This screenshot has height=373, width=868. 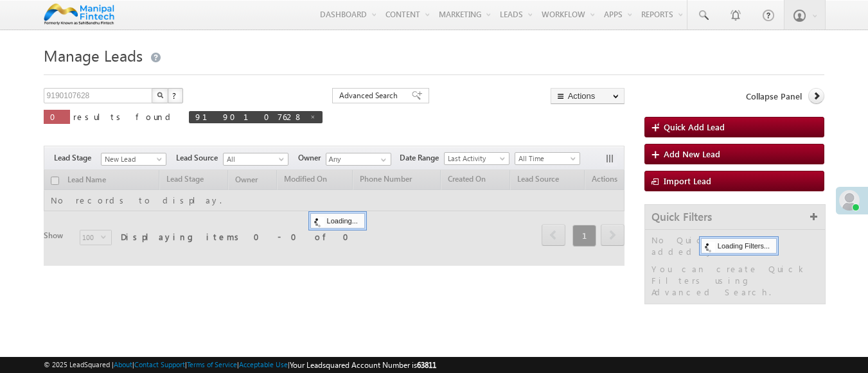 What do you see at coordinates (337, 221) in the screenshot?
I see `div: Loading...` at bounding box center [337, 221].